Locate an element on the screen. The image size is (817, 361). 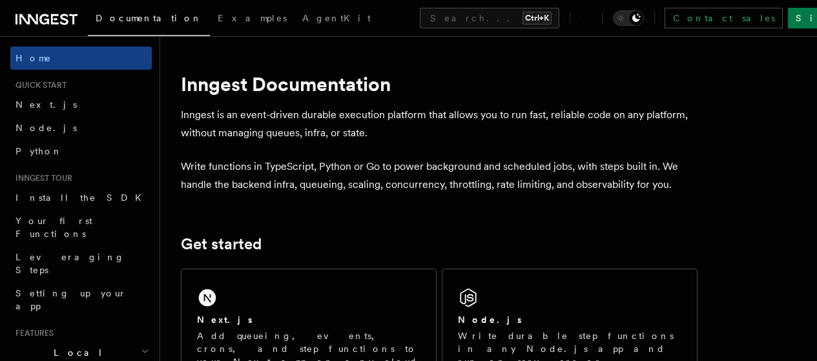
p: Inngest is an event-driven durable execution platform that allows you to run fast, reliable code ... is located at coordinates (439, 124).